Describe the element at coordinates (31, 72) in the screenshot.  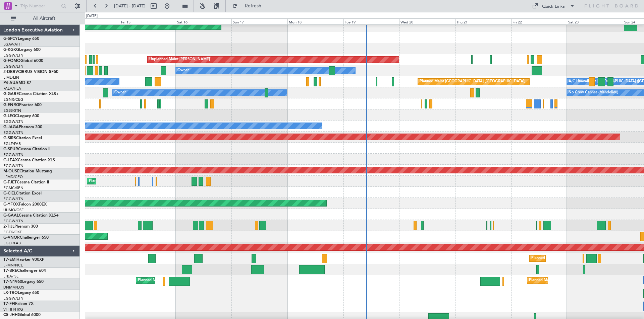
I see `a: 2-DBRVCIRRUS VISION SF50` at that location.